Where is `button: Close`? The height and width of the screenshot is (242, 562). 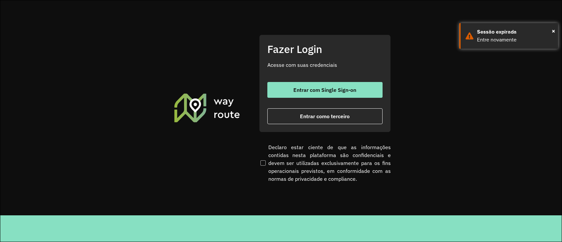 button: Close is located at coordinates (553, 31).